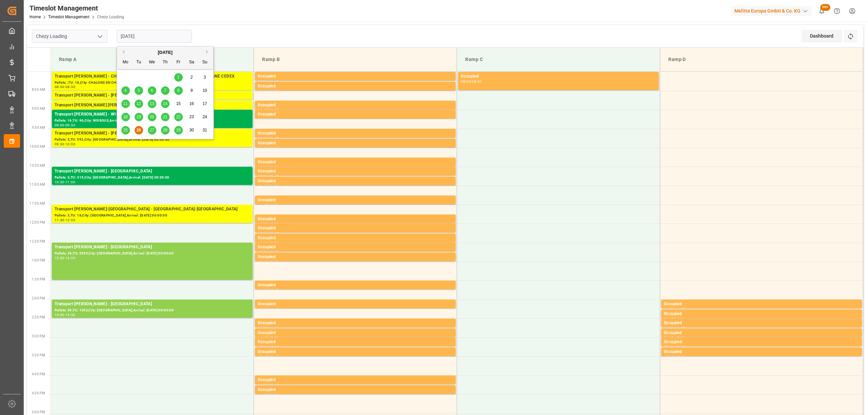  I want to click on div: Choose Thursday, August 21st, 2025, so click(165, 117).